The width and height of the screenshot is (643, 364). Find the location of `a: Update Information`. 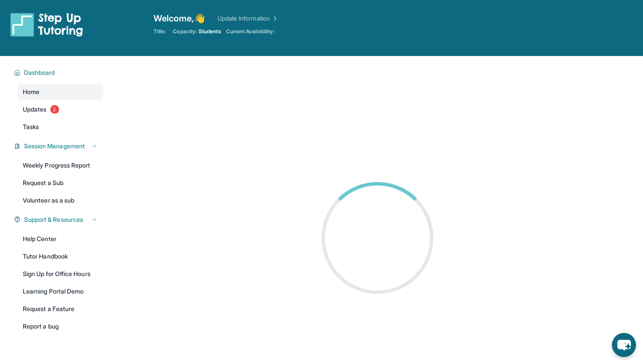

a: Update Information is located at coordinates (248, 19).